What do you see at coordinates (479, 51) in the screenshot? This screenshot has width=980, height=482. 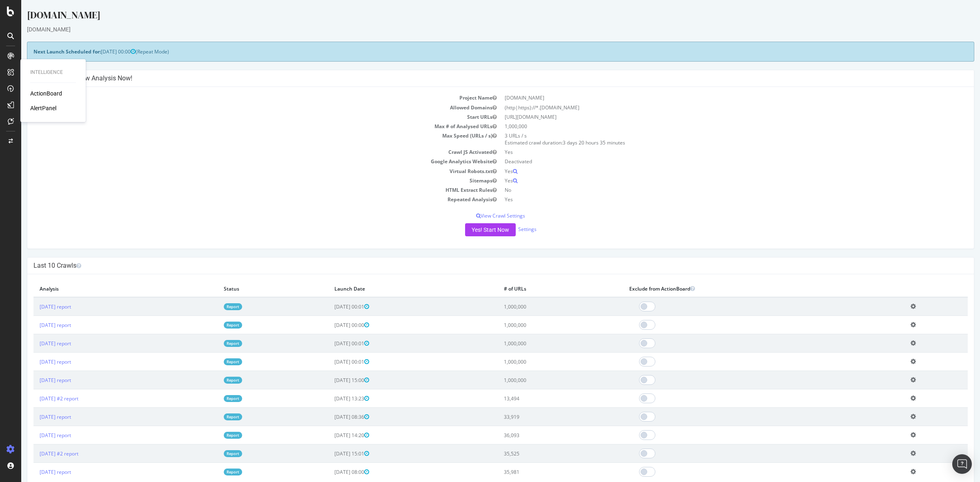 I see `div: (Repeat Mode)` at bounding box center [479, 51].